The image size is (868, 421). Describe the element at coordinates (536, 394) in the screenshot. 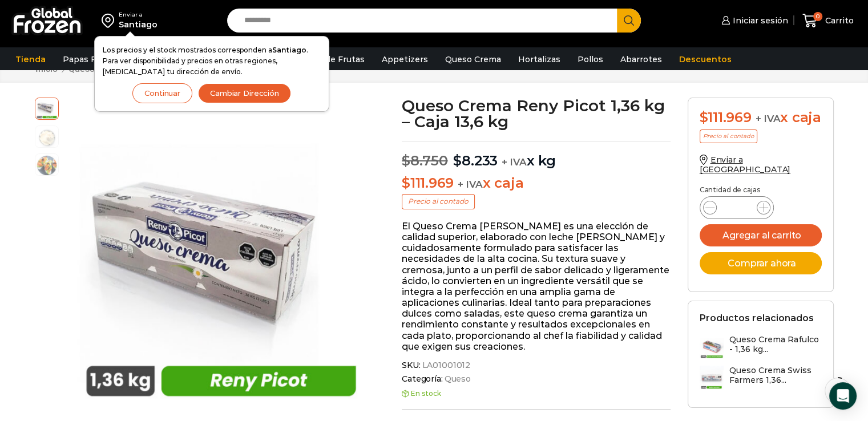

I see `p: En stock` at that location.